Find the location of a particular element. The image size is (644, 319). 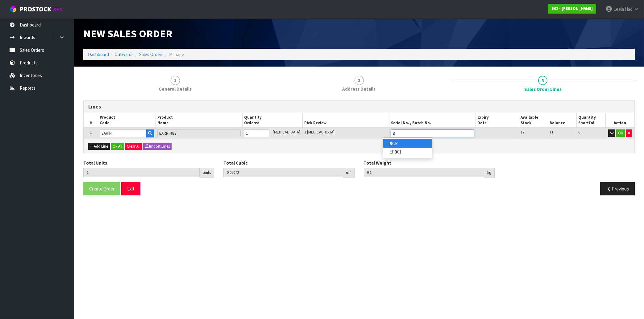

th: Action is located at coordinates (620, 120).